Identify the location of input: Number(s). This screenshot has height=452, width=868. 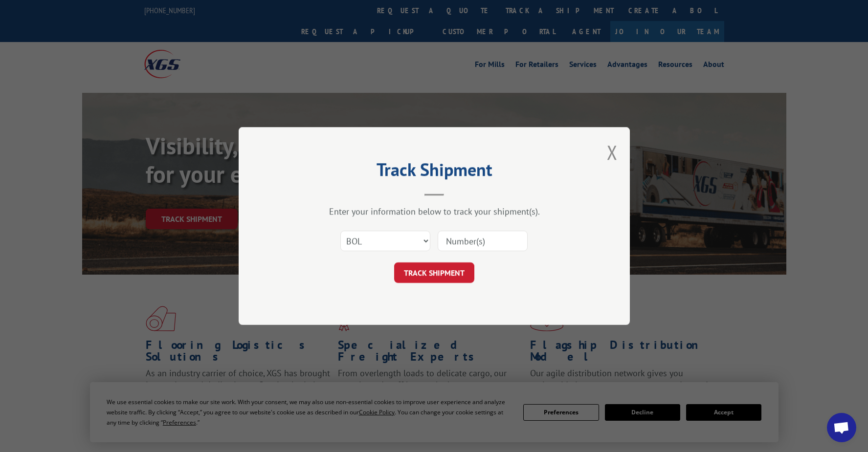
(483, 241).